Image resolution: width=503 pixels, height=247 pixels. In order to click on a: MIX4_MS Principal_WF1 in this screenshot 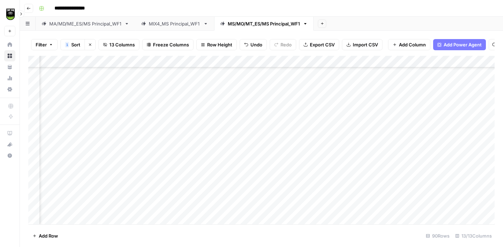, I will do `click(175, 24)`.